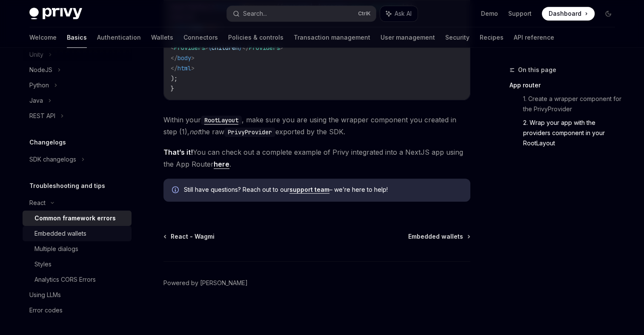 Image resolution: width=644 pixels, height=335 pixels. What do you see at coordinates (221, 120) in the screenshot?
I see `a: RootLayout` at bounding box center [221, 120].